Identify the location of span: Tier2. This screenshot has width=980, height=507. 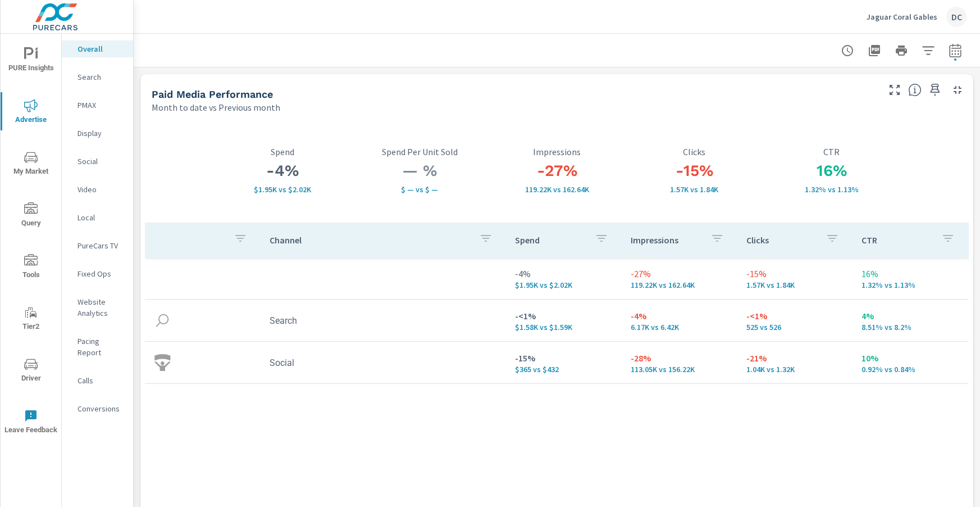
(31, 319).